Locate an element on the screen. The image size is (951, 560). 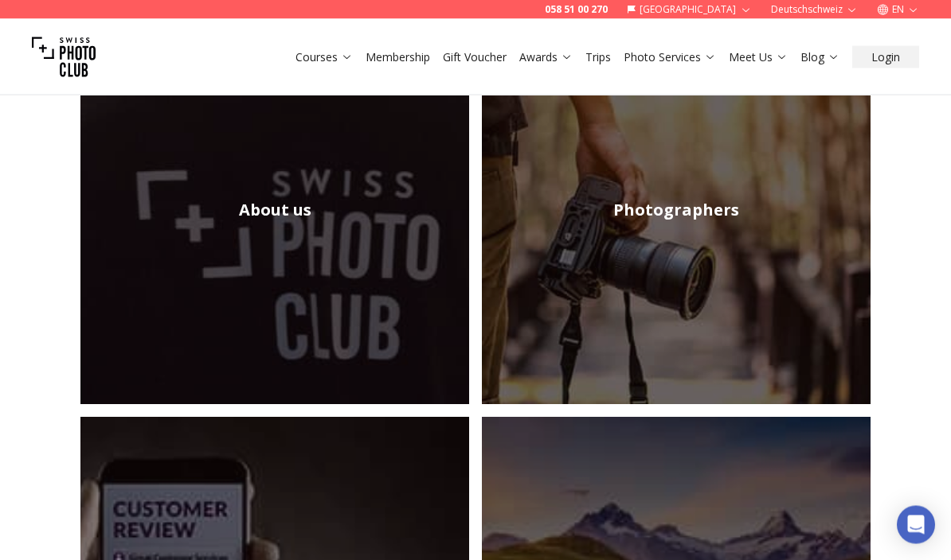
a: Photographers is located at coordinates (676, 211).